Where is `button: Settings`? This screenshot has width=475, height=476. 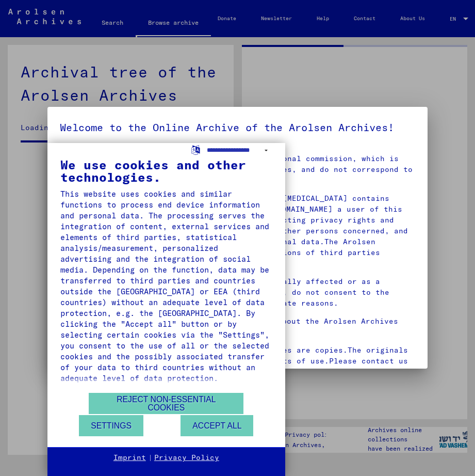
button: Settings is located at coordinates (111, 425).